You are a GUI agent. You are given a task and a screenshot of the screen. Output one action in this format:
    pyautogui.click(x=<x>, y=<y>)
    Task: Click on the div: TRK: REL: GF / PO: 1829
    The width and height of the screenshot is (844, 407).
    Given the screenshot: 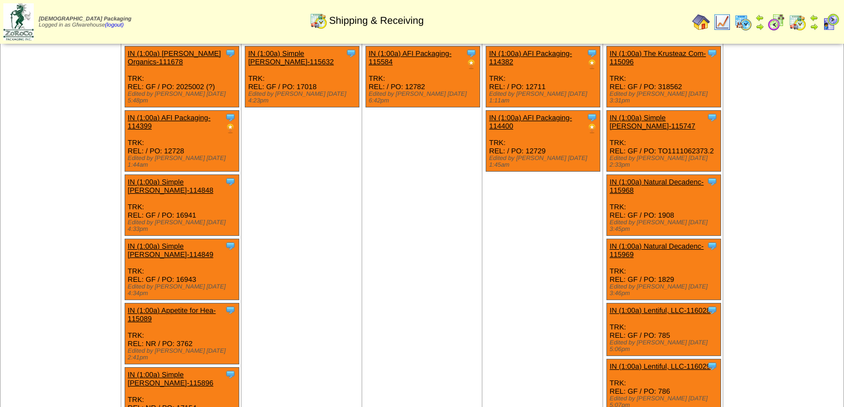 What is the action you would take?
    pyautogui.click(x=664, y=270)
    